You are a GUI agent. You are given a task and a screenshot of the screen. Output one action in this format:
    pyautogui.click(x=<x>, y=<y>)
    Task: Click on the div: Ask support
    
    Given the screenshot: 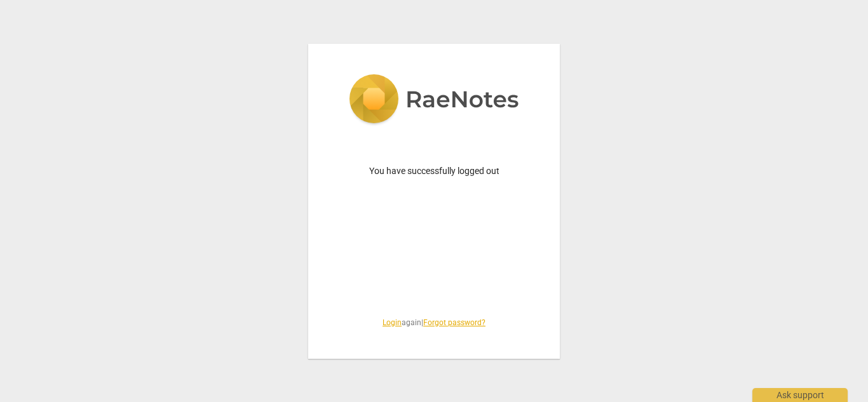 What is the action you would take?
    pyautogui.click(x=799, y=395)
    